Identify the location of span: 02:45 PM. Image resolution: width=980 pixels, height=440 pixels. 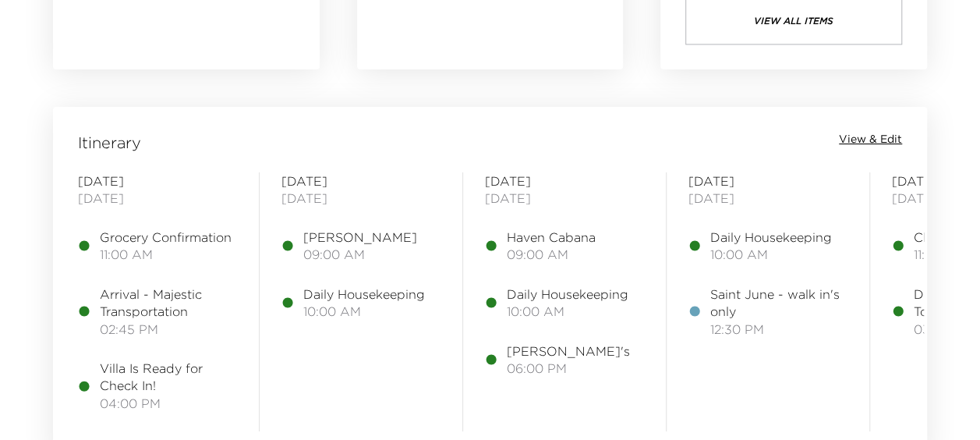
(169, 329).